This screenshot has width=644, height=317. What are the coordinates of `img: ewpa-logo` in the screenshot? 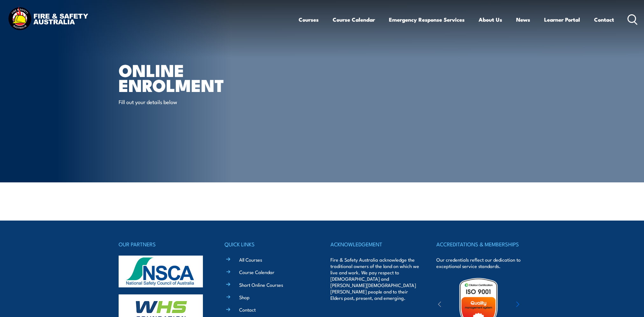 It's located at (534, 305).